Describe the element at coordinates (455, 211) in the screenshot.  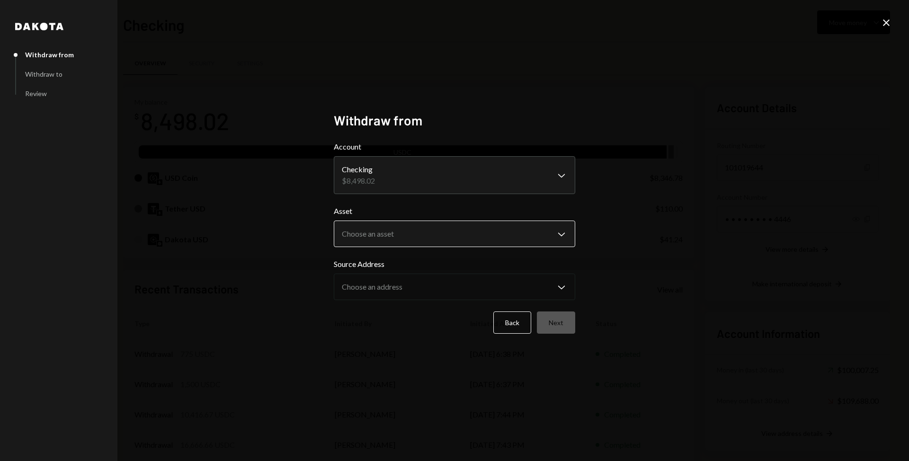
I see `label: Asset` at that location.